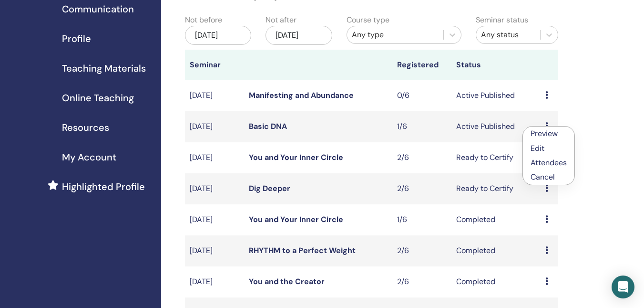  Describe the element at coordinates (89, 157) in the screenshot. I see `span: My Account` at that location.